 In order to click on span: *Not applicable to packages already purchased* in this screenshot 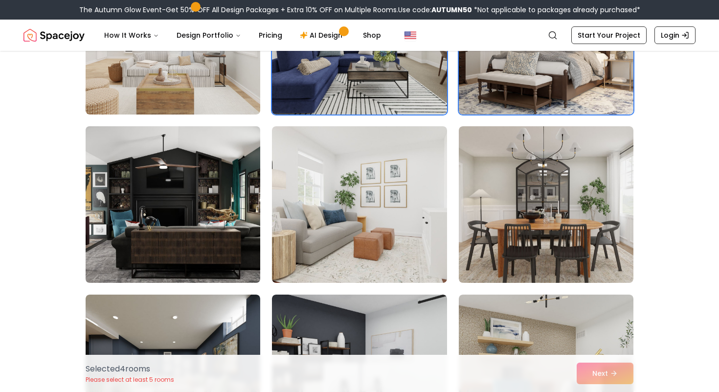, I will do `click(556, 10)`.